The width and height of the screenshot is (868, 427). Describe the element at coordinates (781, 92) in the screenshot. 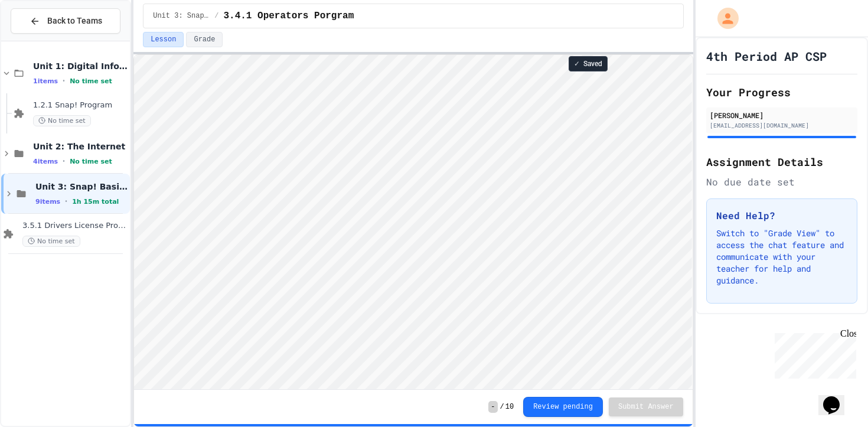

I see `h2: Your Progress` at that location.